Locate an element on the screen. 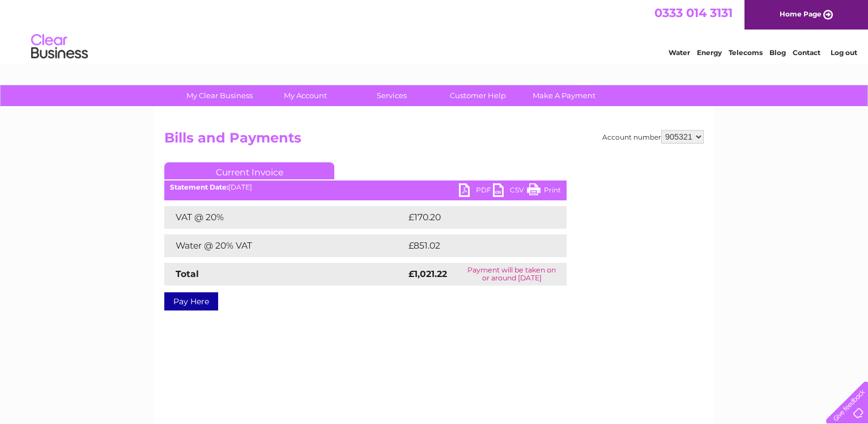 This screenshot has width=868, height=424. img: logo.png is located at coordinates (59, 46).